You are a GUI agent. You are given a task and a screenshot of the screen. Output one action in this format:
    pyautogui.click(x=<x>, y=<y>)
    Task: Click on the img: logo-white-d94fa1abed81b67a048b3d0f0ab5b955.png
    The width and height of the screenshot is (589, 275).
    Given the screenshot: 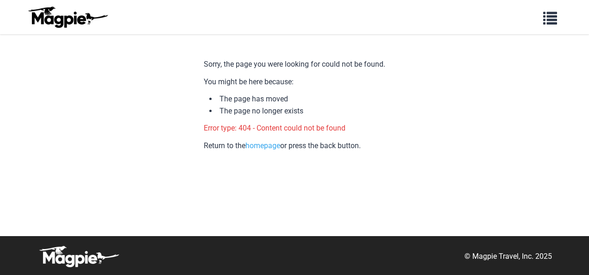 What is the action you would take?
    pyautogui.click(x=79, y=257)
    